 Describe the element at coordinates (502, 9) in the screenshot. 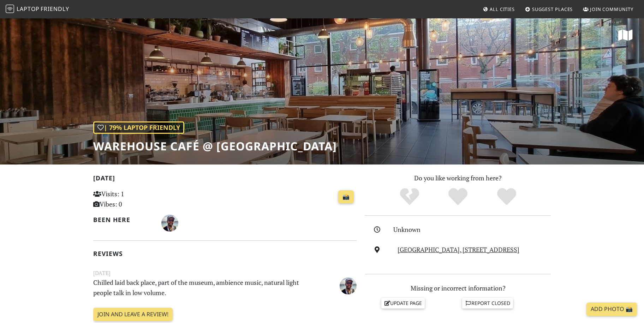

I see `span: All Cities` at that location.